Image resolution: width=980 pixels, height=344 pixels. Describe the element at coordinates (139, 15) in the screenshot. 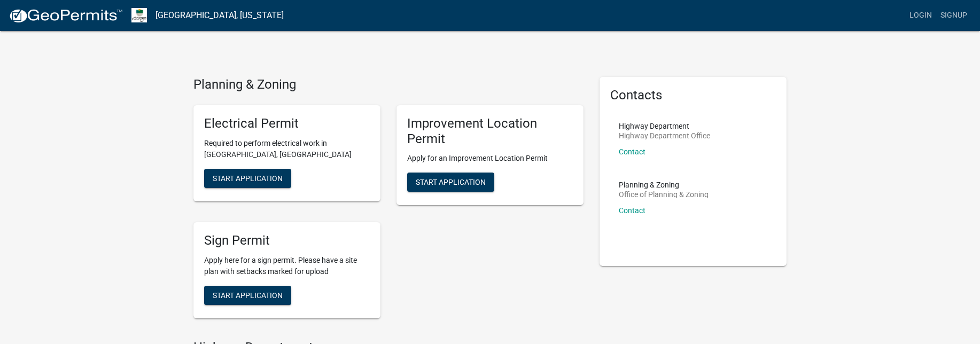

I see `img: Morgan County, Indiana` at that location.